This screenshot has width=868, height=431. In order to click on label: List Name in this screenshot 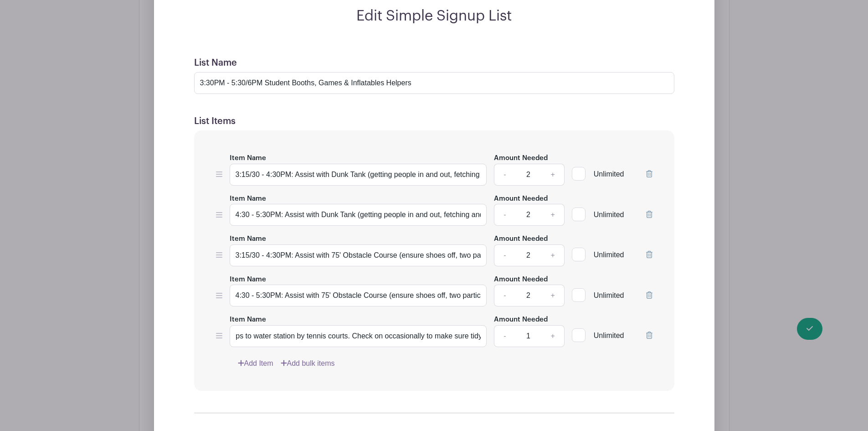, I will do `click(216, 63)`.